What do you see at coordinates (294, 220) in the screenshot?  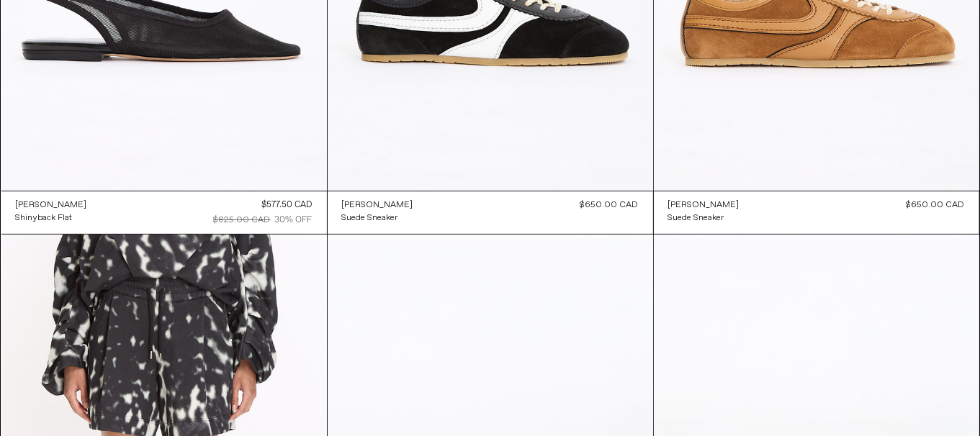 I see `div: 30% OFF` at bounding box center [294, 220].